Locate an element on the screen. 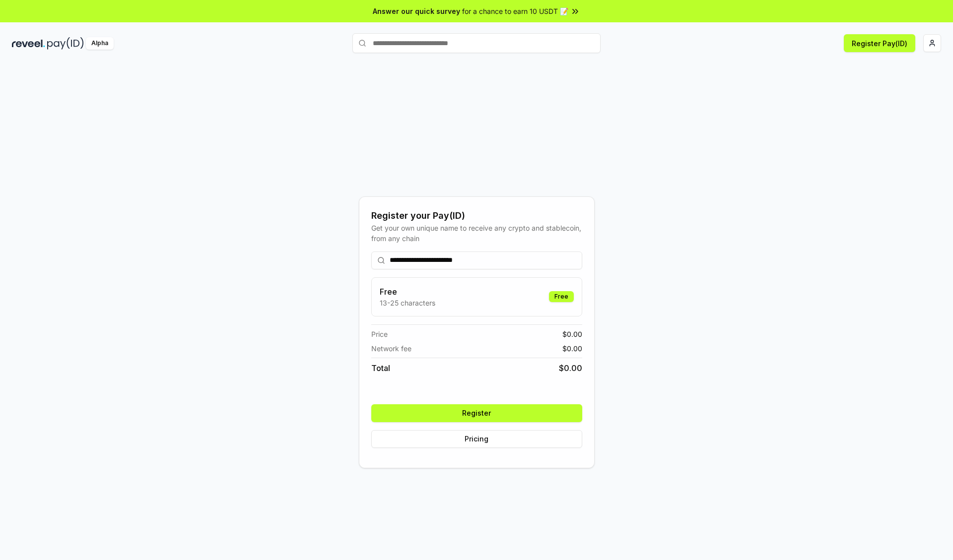 The width and height of the screenshot is (953, 560). div: Alpha is located at coordinates (99, 44).